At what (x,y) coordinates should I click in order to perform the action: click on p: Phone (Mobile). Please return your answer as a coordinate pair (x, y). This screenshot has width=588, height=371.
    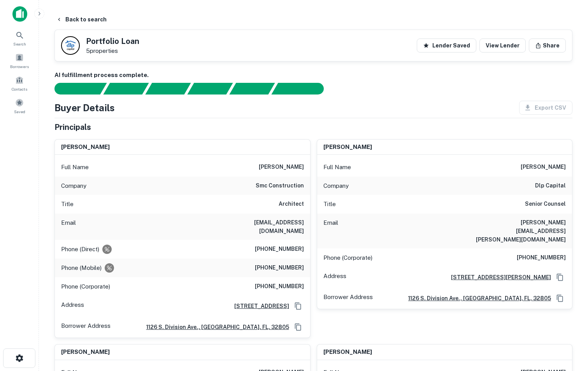
    Looking at the image, I should click on (81, 268).